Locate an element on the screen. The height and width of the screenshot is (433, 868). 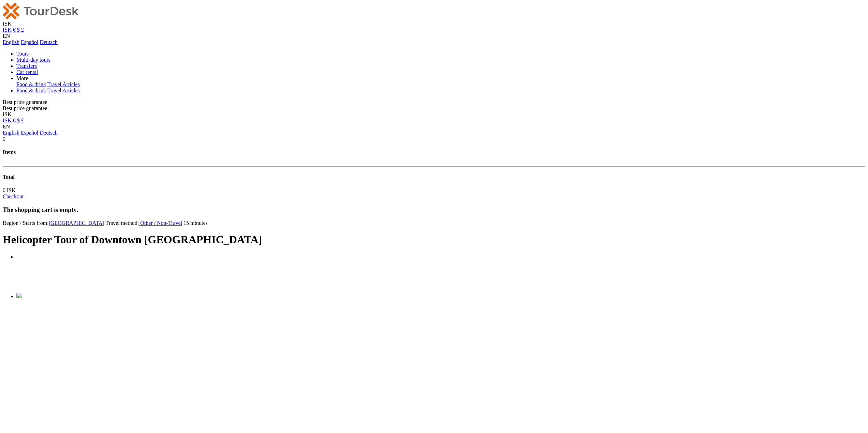
img: 120-15d4194f-c635-41b9-a512-a3cb382bfb57_logo_small.png is located at coordinates (40, 11).